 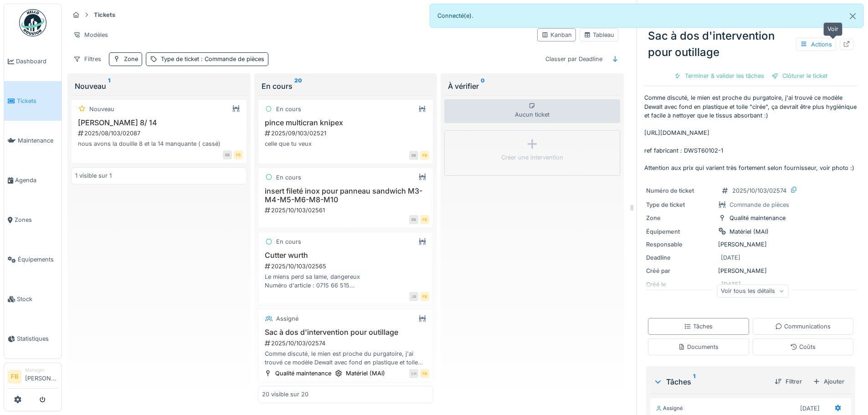 What do you see at coordinates (345, 359) in the screenshot?
I see `div: Comme discuté, le mien est proche du purgatoire, j'ai trouvé ce modèle Dewalt avec fond en plasti...` at bounding box center [345, 359].